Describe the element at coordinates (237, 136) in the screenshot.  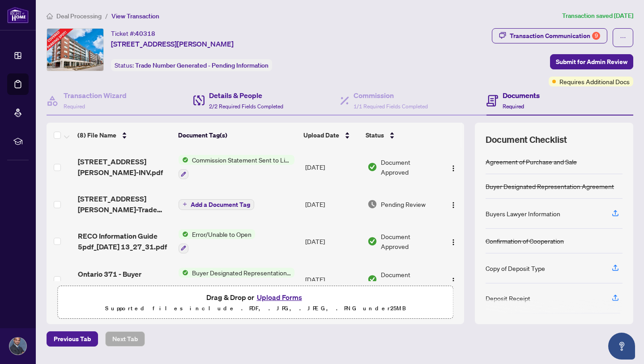
I see `th: Document Tag(s)` at that location.